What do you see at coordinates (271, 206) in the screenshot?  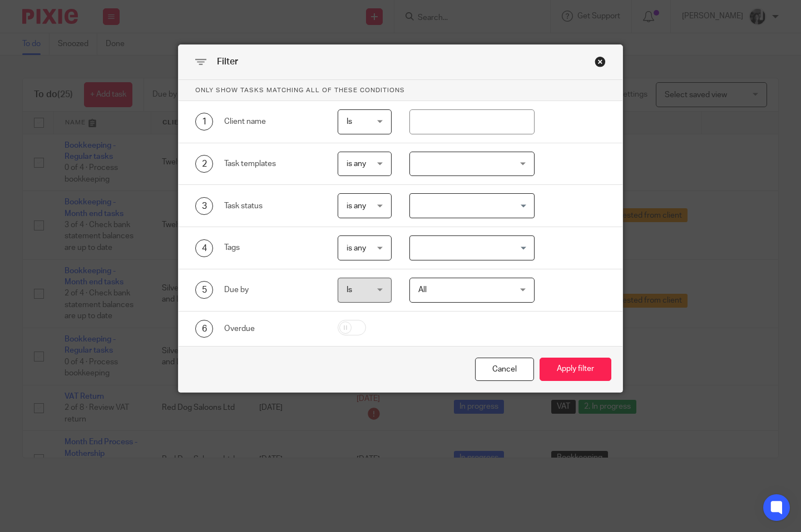 I see `div: Task status` at bounding box center [271, 206].